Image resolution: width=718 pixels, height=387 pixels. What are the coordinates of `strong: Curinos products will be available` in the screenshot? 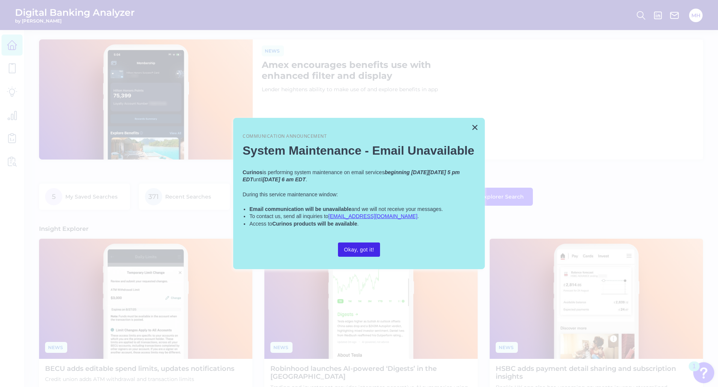 It's located at (315, 224).